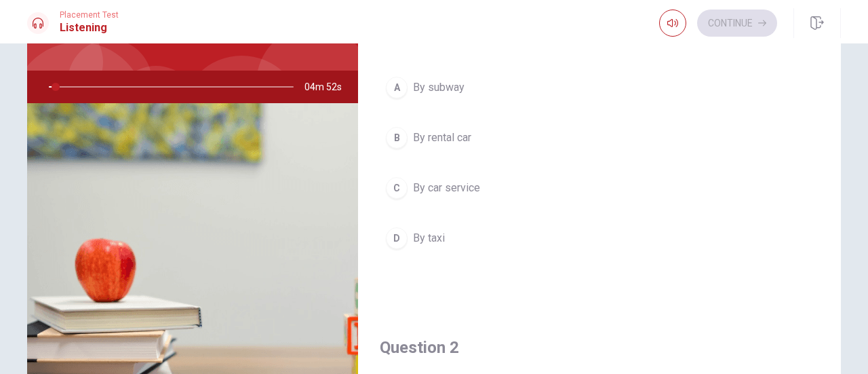 This screenshot has width=868, height=374. Describe the element at coordinates (397, 188) in the screenshot. I see `div: C` at that location.